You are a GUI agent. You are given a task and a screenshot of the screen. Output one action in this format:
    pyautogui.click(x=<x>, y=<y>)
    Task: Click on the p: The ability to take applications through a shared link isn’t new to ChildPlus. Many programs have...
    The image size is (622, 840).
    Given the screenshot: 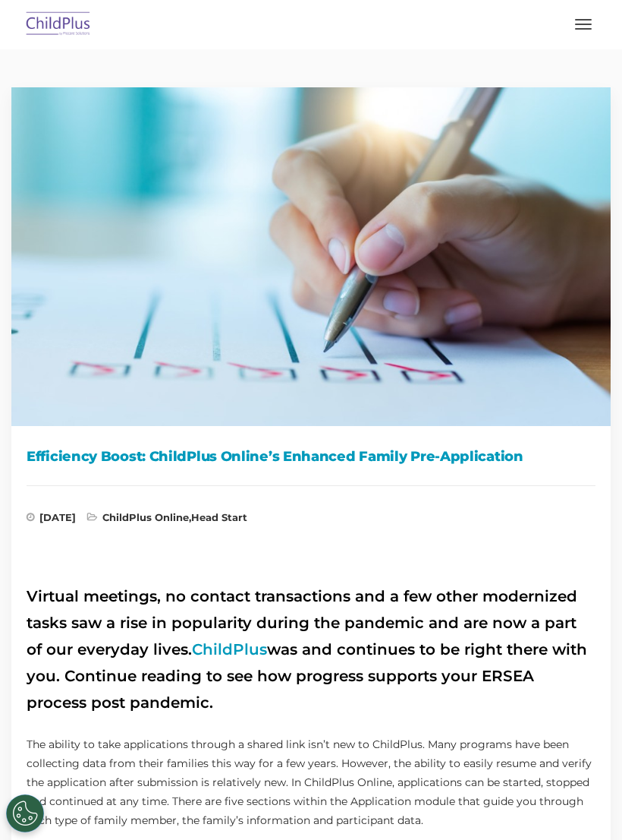 What is the action you would take?
    pyautogui.click(x=311, y=782)
    